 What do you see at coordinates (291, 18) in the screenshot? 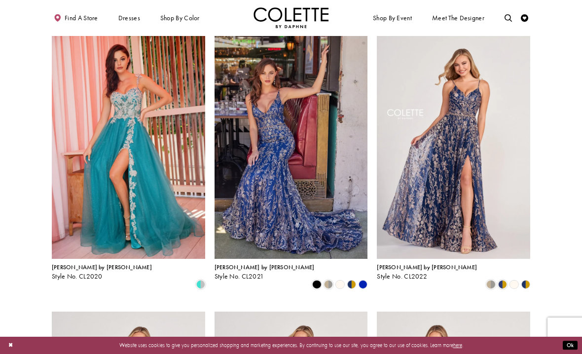
I see `a: Visit Home Page` at bounding box center [291, 18].